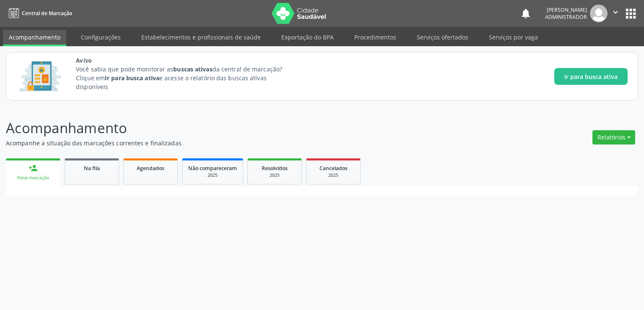 The height and width of the screenshot is (310, 644). Describe the element at coordinates (33, 168) in the screenshot. I see `div: person_add` at that location.